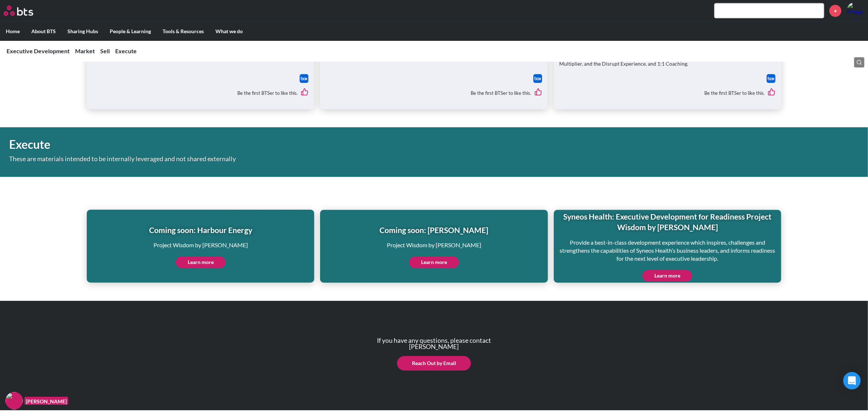 Image resolution: width=868 pixels, height=415 pixels. I want to click on img: F, so click(14, 401).